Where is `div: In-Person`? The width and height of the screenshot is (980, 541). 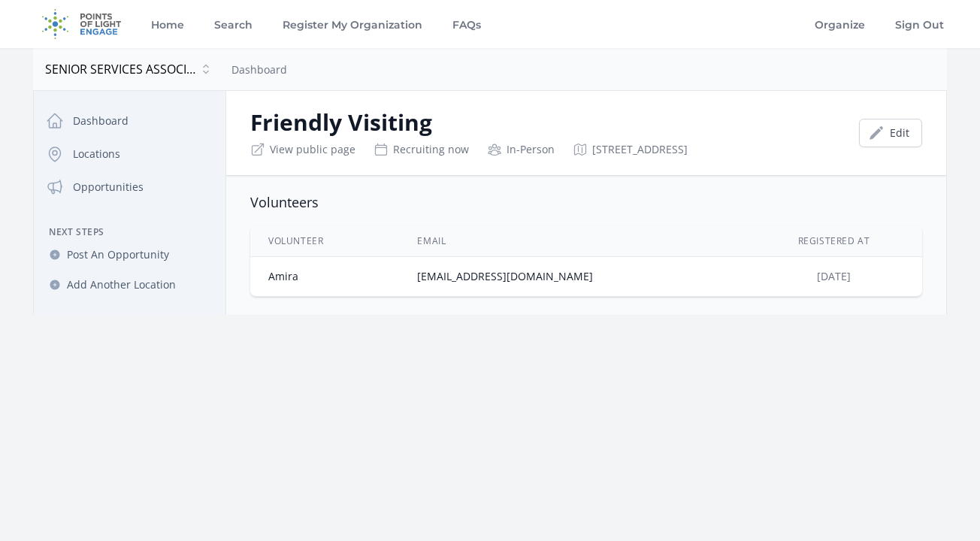
div: In-Person is located at coordinates (521, 150).